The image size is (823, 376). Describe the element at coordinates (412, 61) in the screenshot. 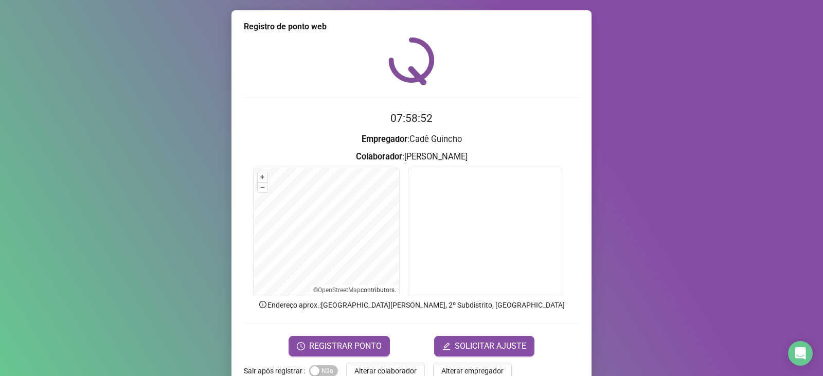

I see `img: QRPoint` at that location.